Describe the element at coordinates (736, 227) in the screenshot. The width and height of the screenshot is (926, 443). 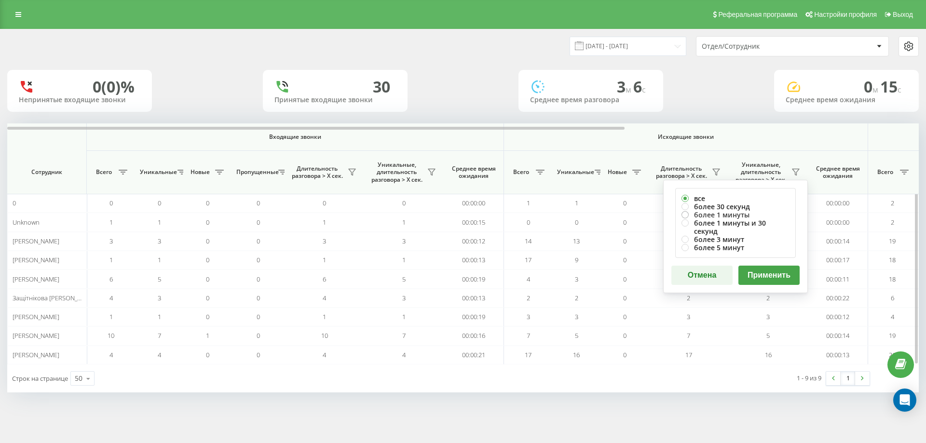
I see `label: более 1 минуты и 30 секунд` at that location.